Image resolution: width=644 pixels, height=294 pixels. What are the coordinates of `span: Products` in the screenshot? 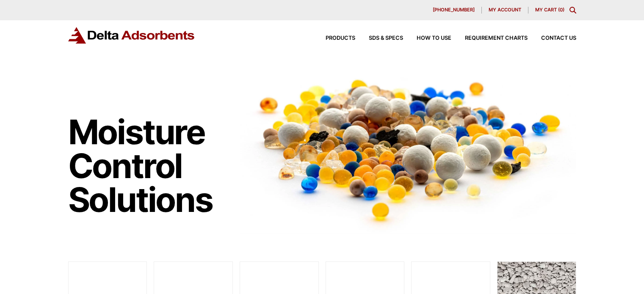 It's located at (341, 38).